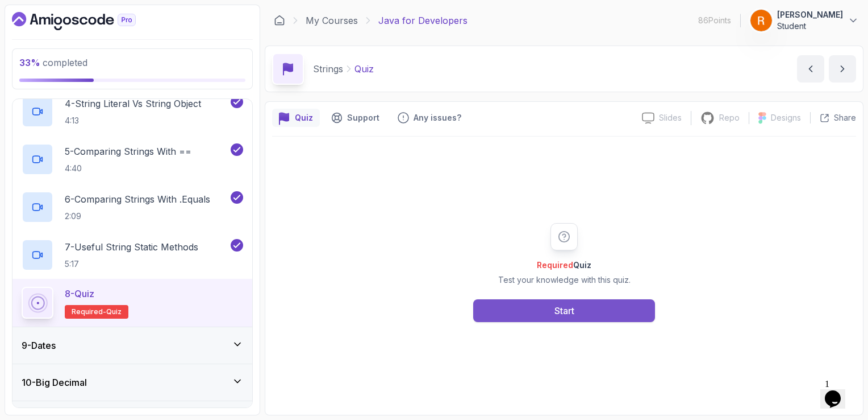  What do you see at coordinates (38, 345) in the screenshot?
I see `h3: 9 - Dates` at bounding box center [38, 345].